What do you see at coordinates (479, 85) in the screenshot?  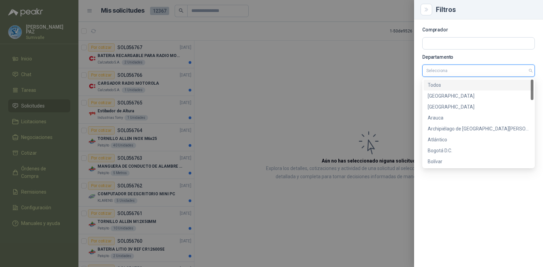 I see `div: Todos` at bounding box center [479, 85].